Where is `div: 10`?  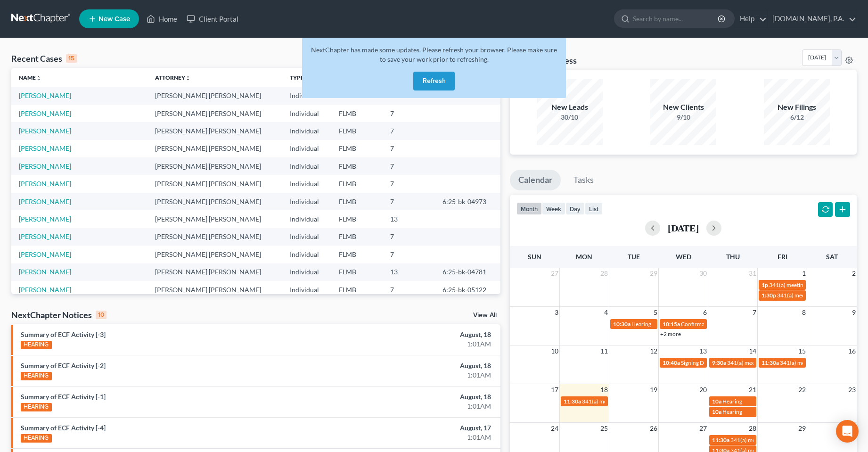
div: 10 is located at coordinates (101, 315).